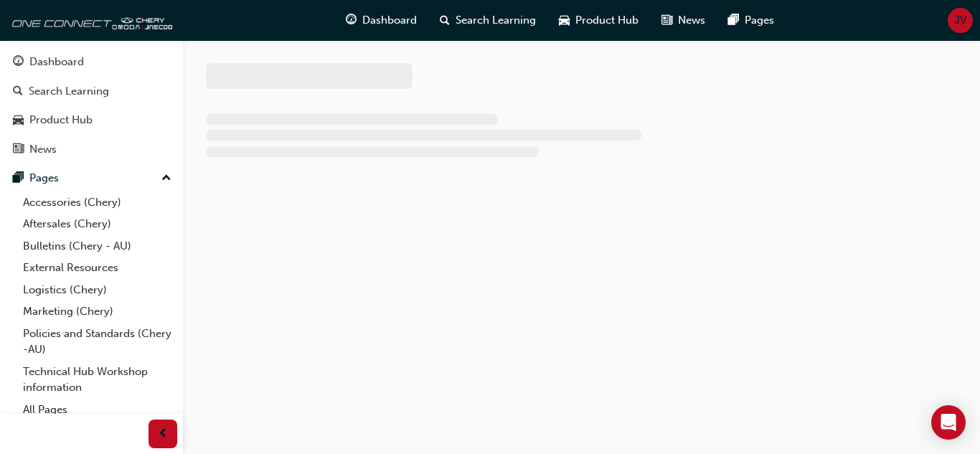  I want to click on span: Search Learning, so click(495, 20).